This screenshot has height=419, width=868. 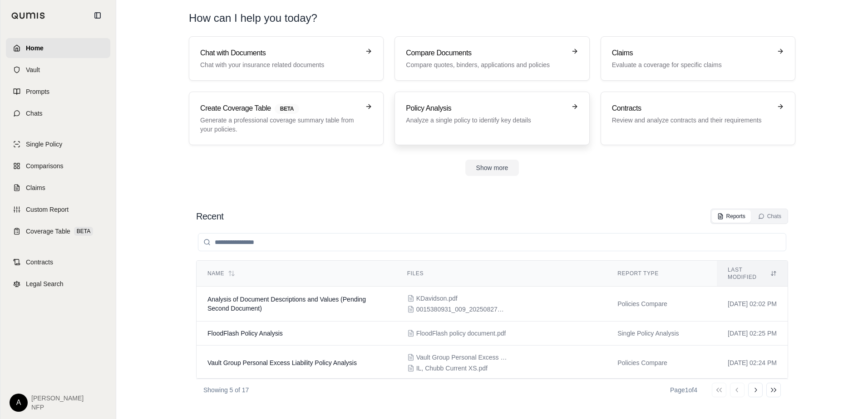 What do you see at coordinates (698, 58) in the screenshot?
I see `a: ClaimsEvaluate a coverage for specific claims` at bounding box center [698, 58].